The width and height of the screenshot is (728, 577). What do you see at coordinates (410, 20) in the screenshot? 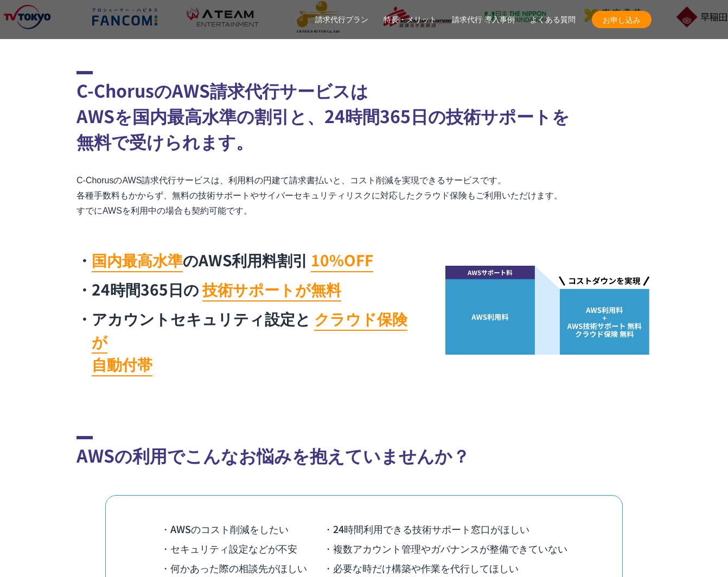
I see `a: 特長・メリット` at bounding box center [410, 20].